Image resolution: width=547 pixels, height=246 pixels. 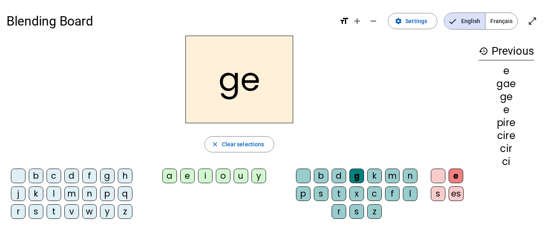 What do you see at coordinates (356, 193) in the screenshot?
I see `div: x` at bounding box center [356, 193].